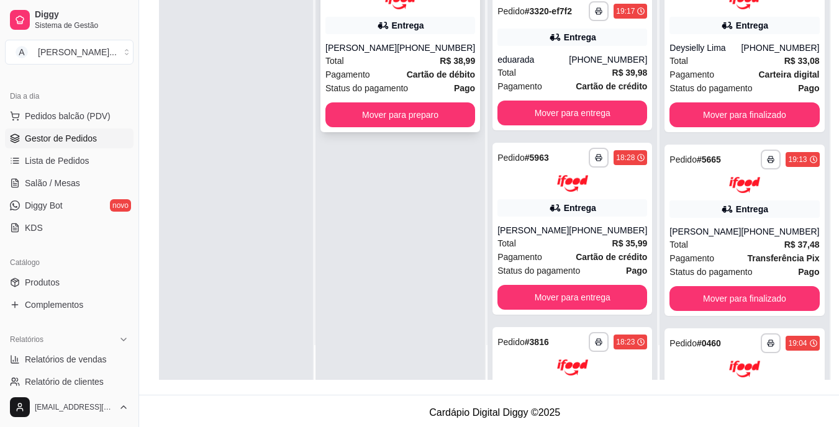 The image size is (839, 427). What do you see at coordinates (54, 305) in the screenshot?
I see `span: Complementos` at bounding box center [54, 305].